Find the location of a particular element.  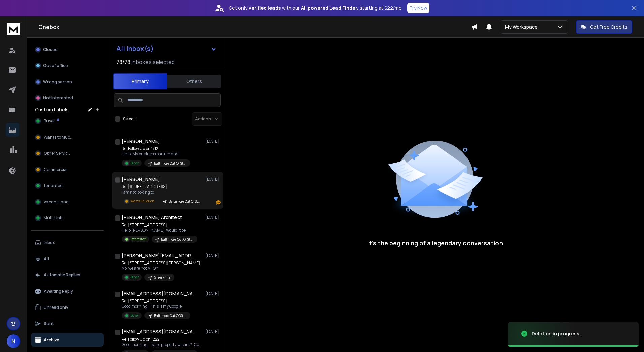

p: I am not looking to is located at coordinates (162, 192).